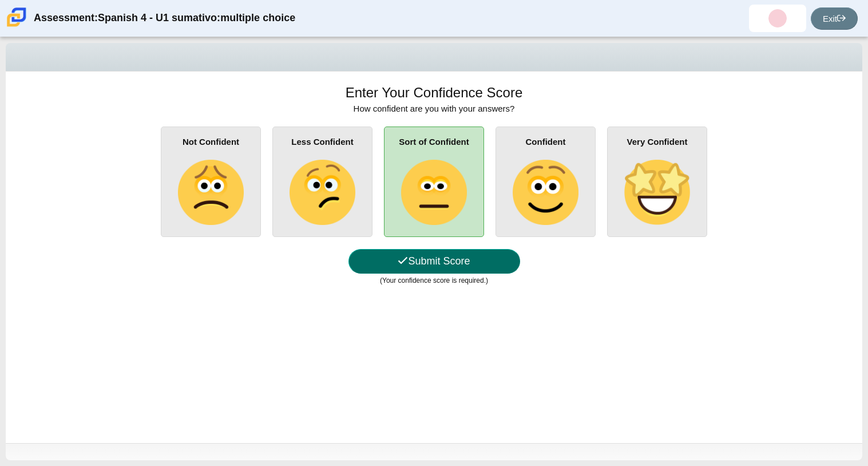 The height and width of the screenshot is (466, 868). I want to click on b: Confident, so click(546, 141).